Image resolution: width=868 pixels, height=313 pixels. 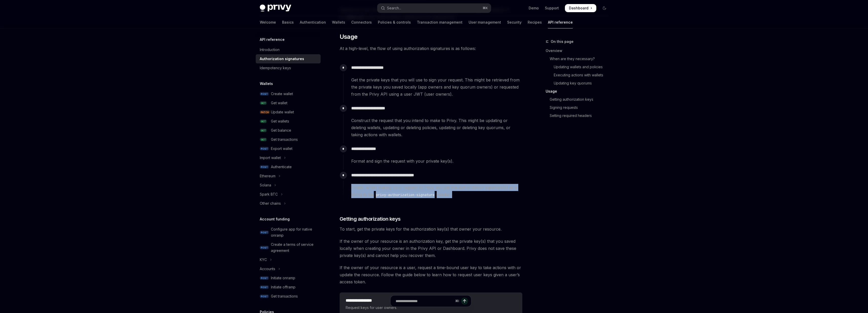 What do you see at coordinates (579, 83) in the screenshot?
I see `a: Updating key quorums` at bounding box center [579, 83].